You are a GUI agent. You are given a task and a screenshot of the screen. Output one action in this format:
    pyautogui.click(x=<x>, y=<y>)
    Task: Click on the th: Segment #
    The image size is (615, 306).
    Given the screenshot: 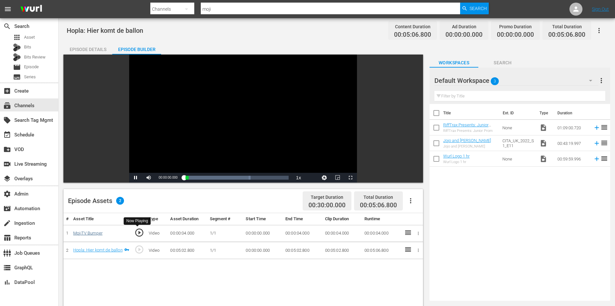 What is the action you would take?
    pyautogui.click(x=225, y=219)
    